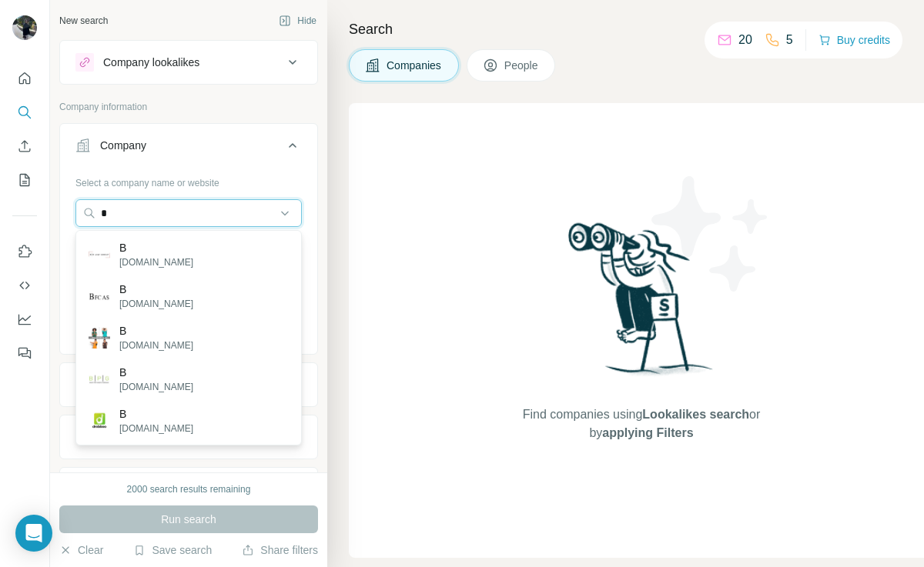 This screenshot has width=924, height=567. Describe the element at coordinates (25, 112) in the screenshot. I see `button: Search` at that location.